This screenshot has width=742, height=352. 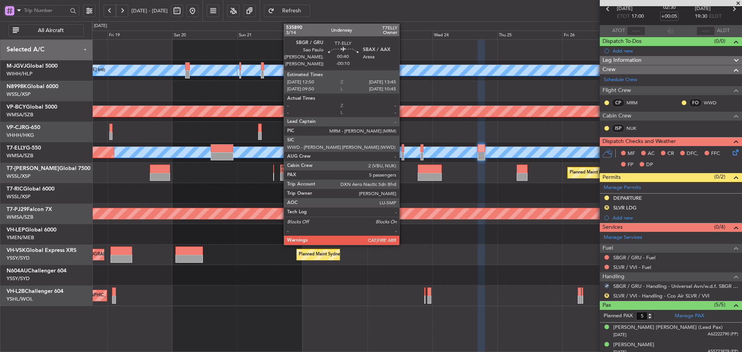 What do you see at coordinates (287, 11) in the screenshot?
I see `button: Refresh` at bounding box center [287, 11].